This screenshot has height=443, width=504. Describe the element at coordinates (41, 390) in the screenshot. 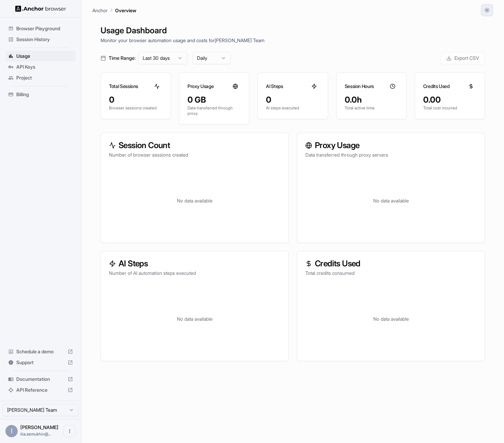

I see `span: API Reference` at that location.